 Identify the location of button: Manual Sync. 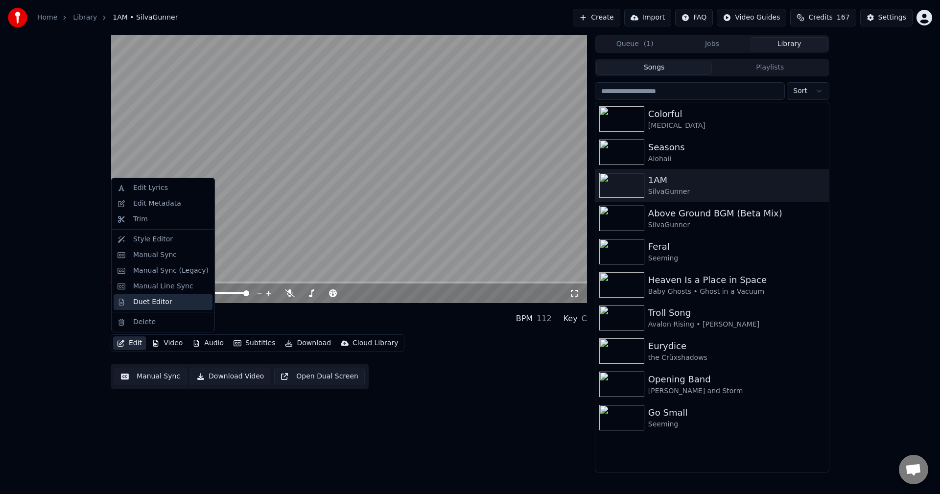
(150, 376).